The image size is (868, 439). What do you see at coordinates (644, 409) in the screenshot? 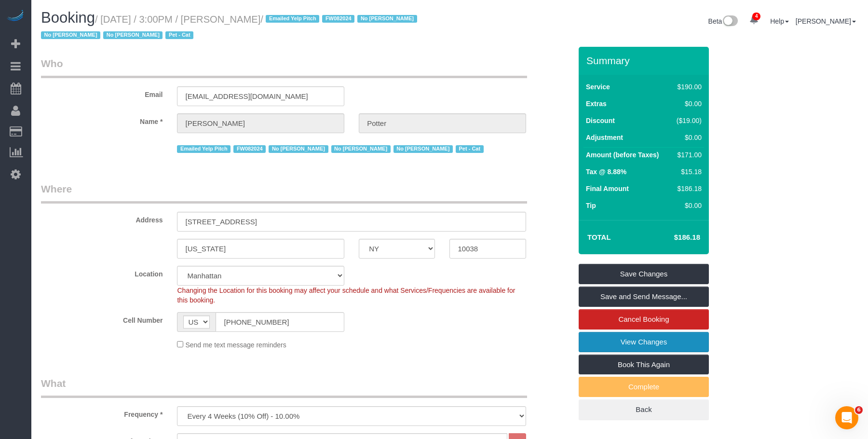
I see `a: Back` at bounding box center [644, 409].